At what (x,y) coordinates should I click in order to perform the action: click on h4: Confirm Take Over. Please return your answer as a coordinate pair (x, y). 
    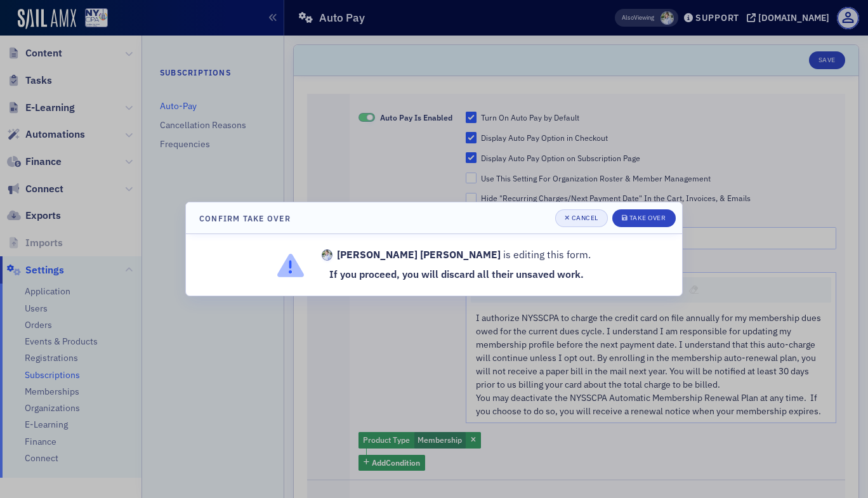
    Looking at the image, I should click on (245, 219).